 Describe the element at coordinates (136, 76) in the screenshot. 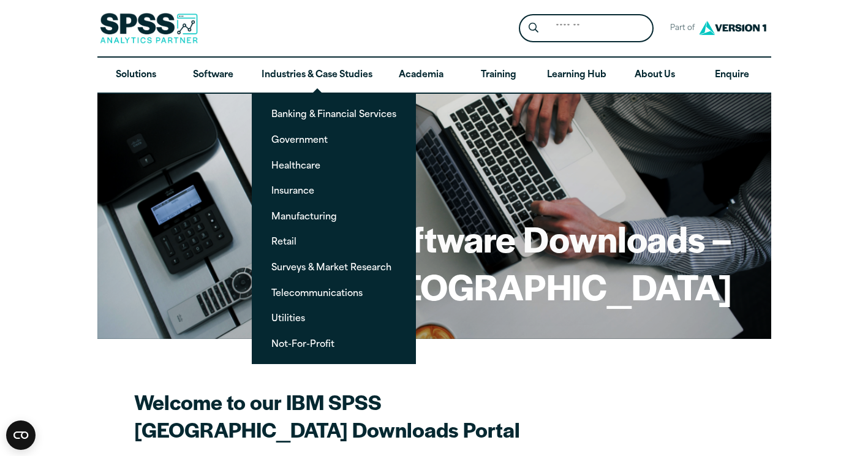

I see `a: Solutions` at that location.